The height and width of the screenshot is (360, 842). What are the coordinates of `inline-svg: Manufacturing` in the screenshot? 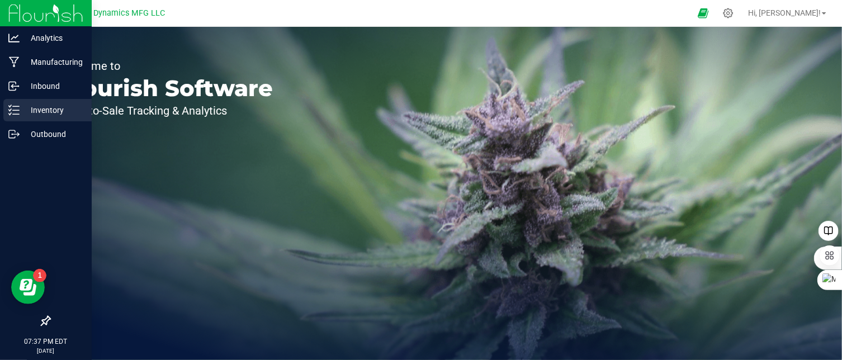 It's located at (14, 62).